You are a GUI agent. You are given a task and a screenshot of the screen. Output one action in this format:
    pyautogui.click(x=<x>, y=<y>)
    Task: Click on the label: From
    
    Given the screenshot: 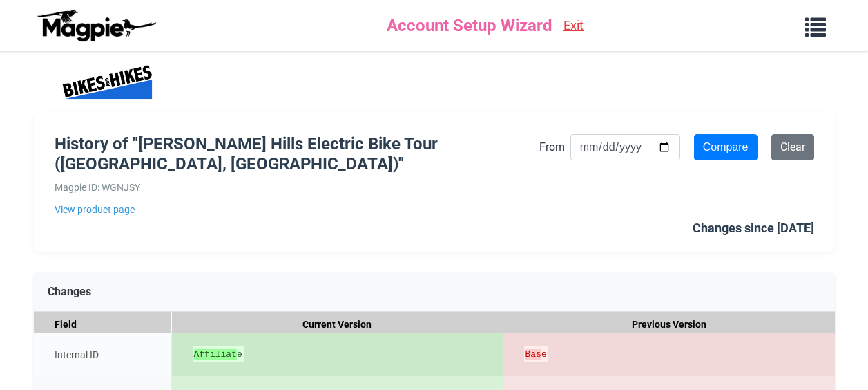 What is the action you would take?
    pyautogui.click(x=552, y=147)
    